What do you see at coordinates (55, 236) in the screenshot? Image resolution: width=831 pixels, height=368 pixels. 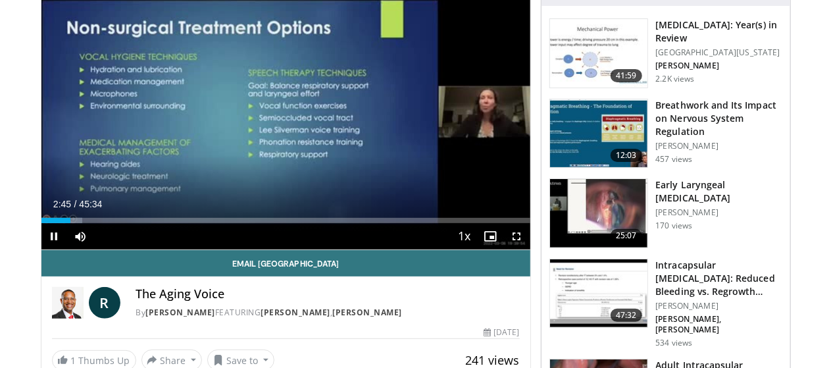 I see `button: Pause` at bounding box center [55, 236].